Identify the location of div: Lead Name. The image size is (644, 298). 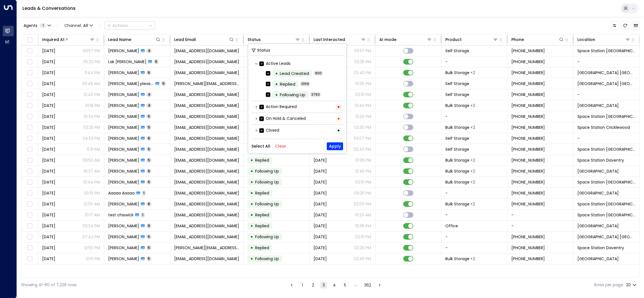
(120, 40).